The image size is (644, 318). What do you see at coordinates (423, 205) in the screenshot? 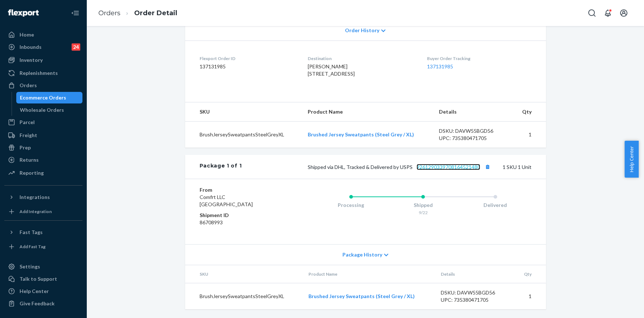
I see `div: Shipped` at bounding box center [423, 205].